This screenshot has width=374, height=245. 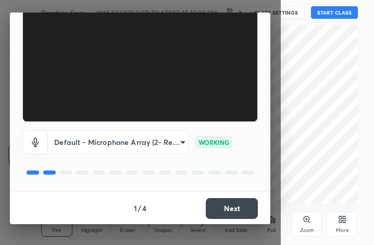 What do you see at coordinates (135, 208) in the screenshot?
I see `h4: 1` at bounding box center [135, 208].